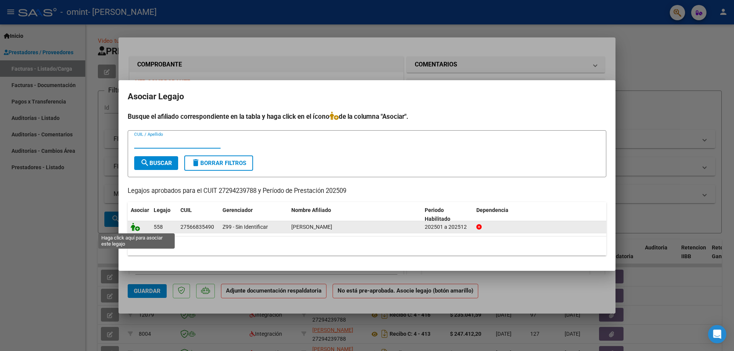 The image size is (734, 351). I want to click on span: Periodo Habilitado, so click(437, 214).